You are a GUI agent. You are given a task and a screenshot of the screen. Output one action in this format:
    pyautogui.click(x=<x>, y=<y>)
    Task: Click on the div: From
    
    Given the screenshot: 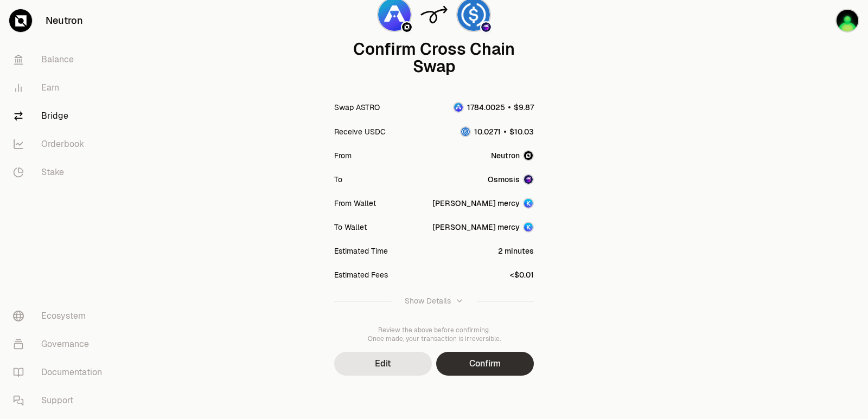 What is the action you would take?
    pyautogui.click(x=342, y=156)
    